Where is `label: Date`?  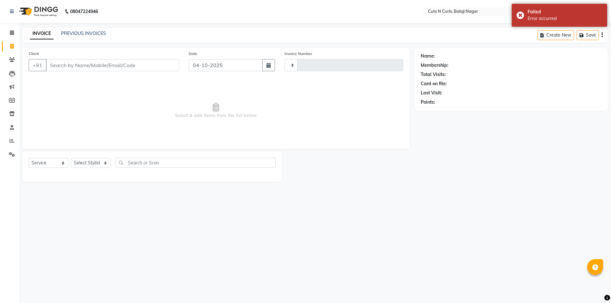
label: Date is located at coordinates (193, 54).